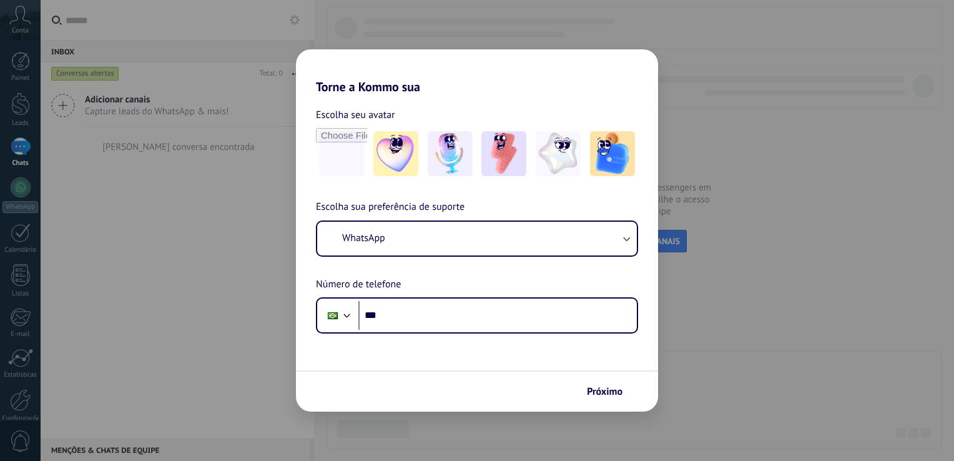  I want to click on img: -1.jpeg, so click(396, 154).